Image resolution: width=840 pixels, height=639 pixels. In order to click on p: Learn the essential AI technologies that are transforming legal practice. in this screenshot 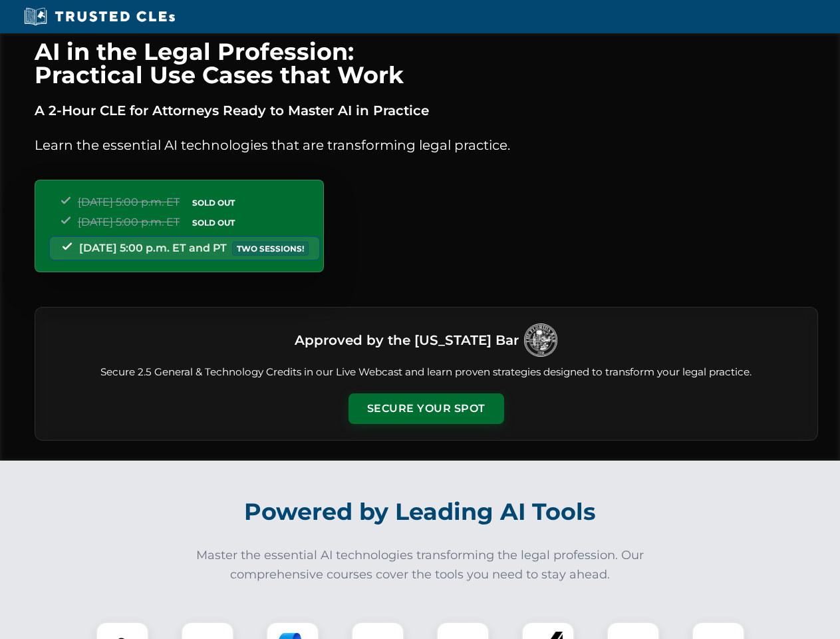, I will do `click(426, 145)`.